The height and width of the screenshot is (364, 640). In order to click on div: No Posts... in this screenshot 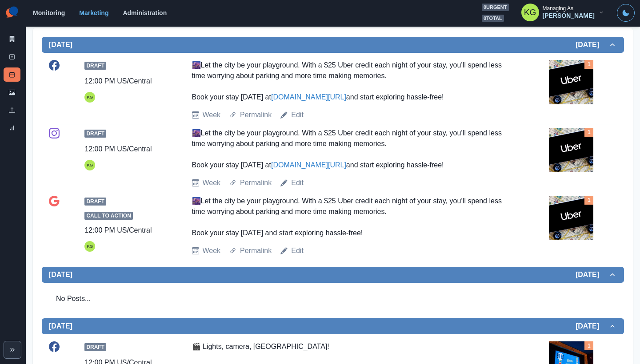, I will do `click(333, 299)`.